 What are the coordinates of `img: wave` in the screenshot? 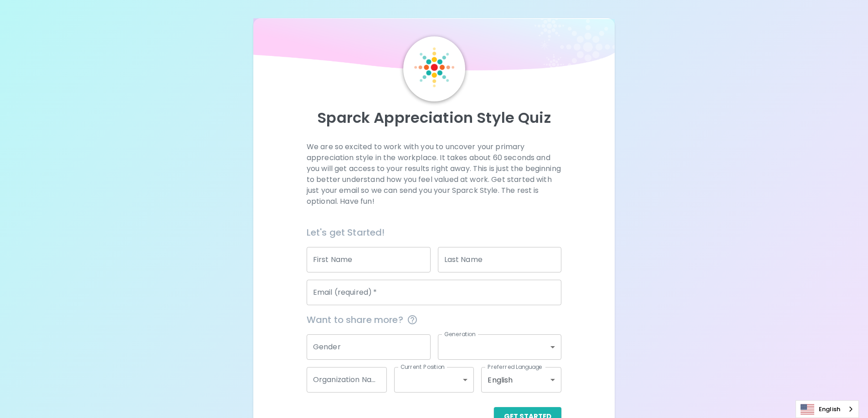 It's located at (434, 46).